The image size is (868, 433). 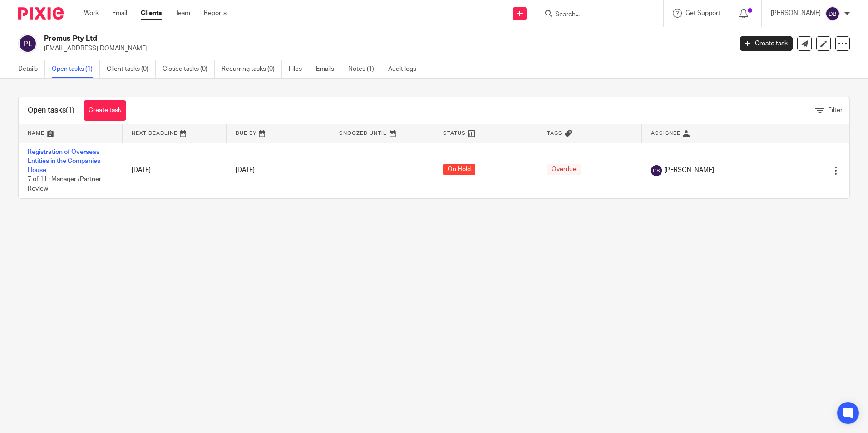 I want to click on span: Snoozed Until, so click(x=363, y=133).